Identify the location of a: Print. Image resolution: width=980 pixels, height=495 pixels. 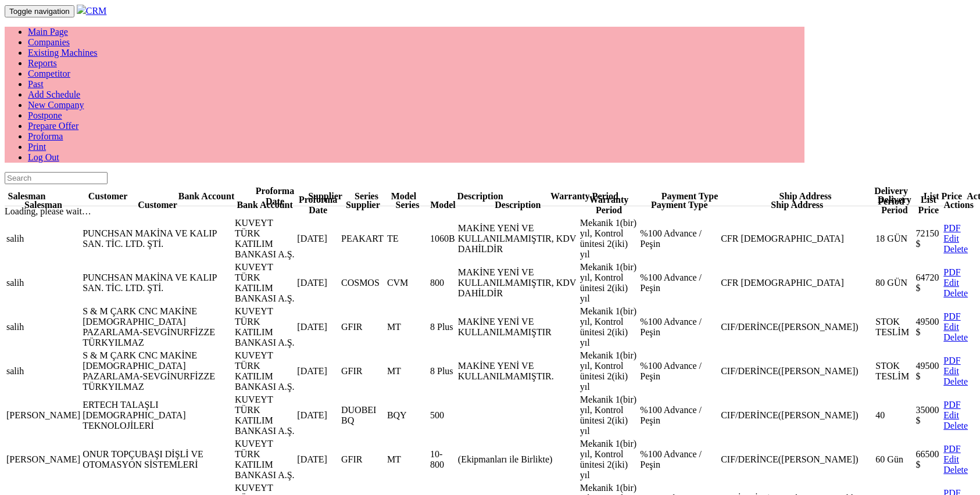
(37, 147).